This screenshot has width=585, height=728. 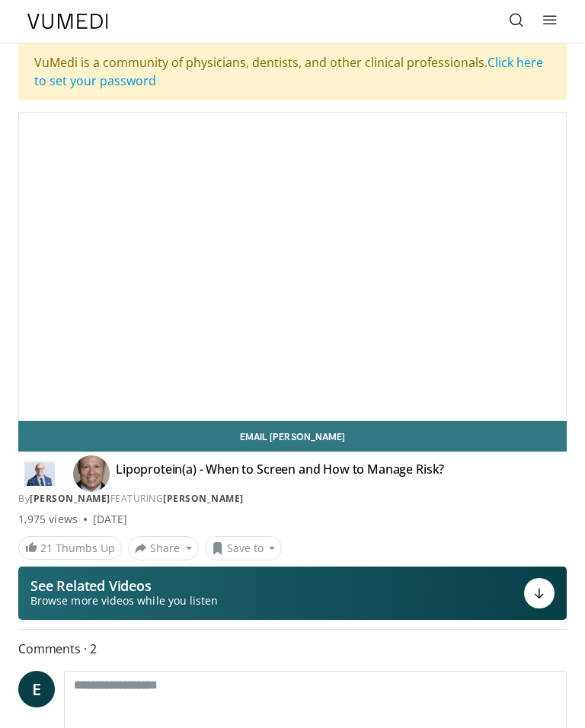 I want to click on h4: Lipoprotein(a) - When to Screen and How to Manage Risk?, so click(x=280, y=473).